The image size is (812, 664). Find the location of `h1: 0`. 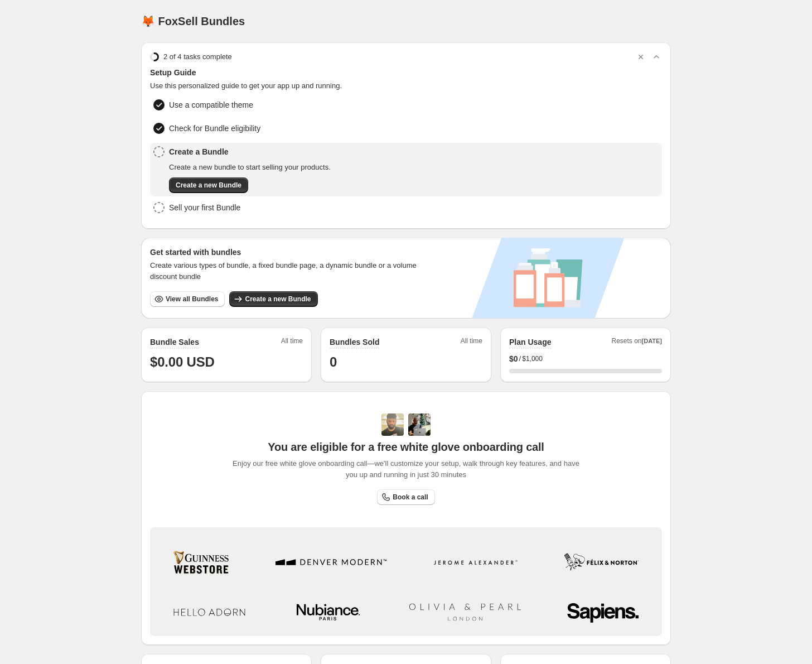

h1: 0 is located at coordinates (406, 362).